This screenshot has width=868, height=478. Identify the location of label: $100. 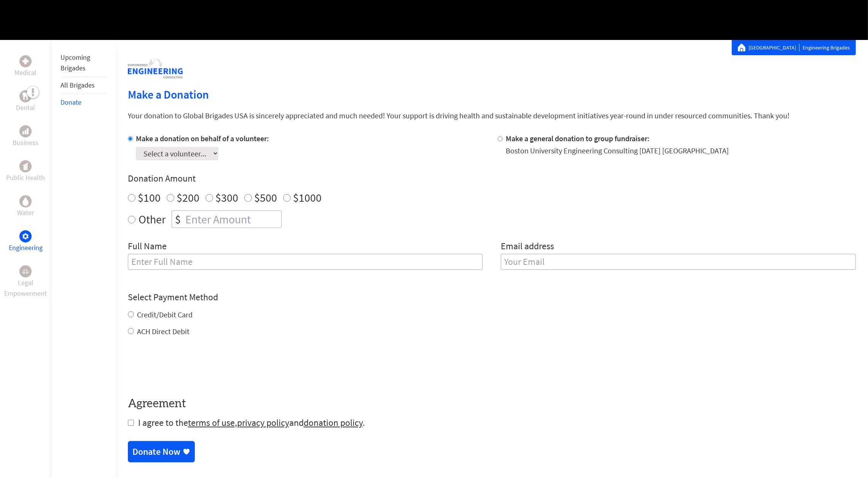
(149, 197).